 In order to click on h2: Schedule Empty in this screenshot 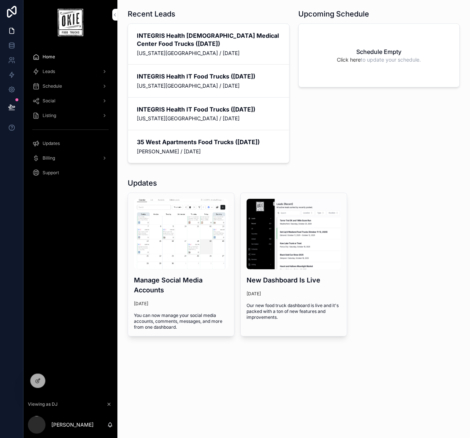, I will do `click(379, 52)`.